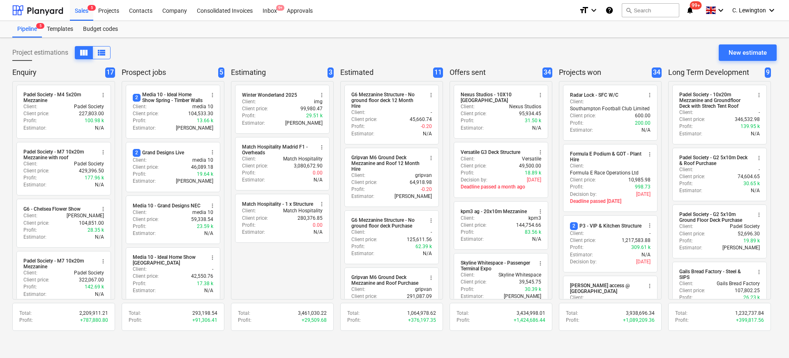 The width and height of the screenshot is (789, 358). Describe the element at coordinates (89, 164) in the screenshot. I see `p: Padel Society` at that location.